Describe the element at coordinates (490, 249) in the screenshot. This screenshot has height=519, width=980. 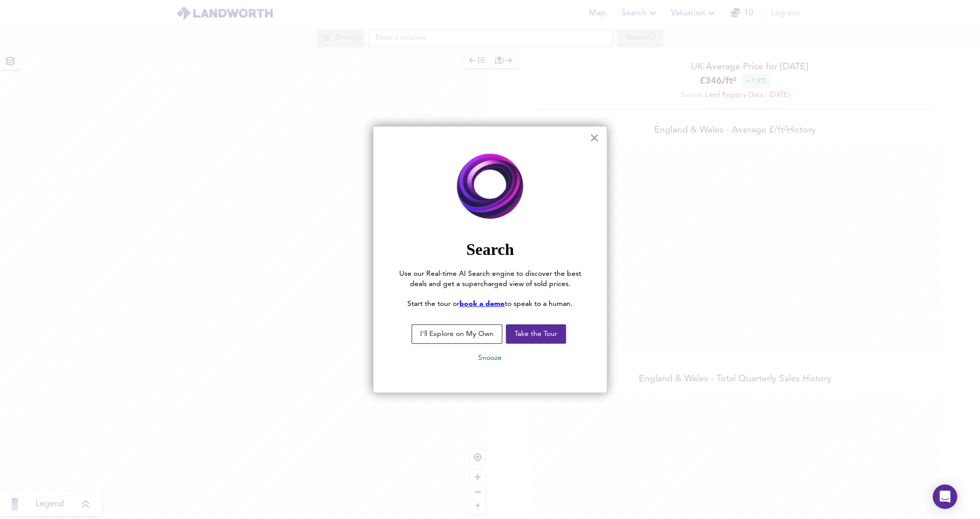
I see `h2: Search` at that location.